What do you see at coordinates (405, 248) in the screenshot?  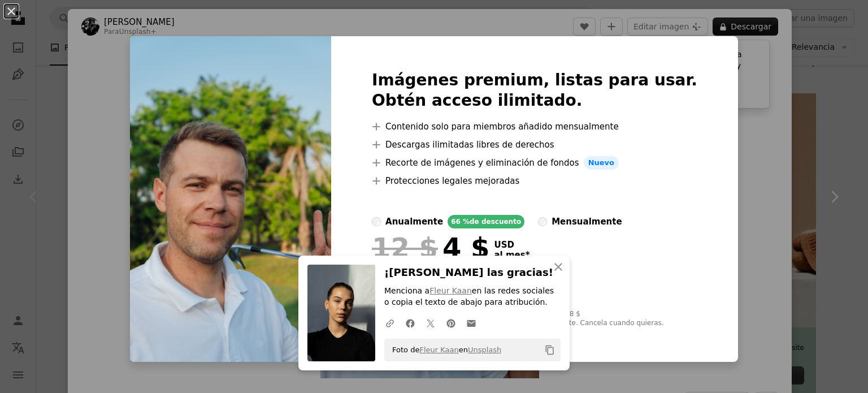 I see `span: 12 $` at bounding box center [405, 248].